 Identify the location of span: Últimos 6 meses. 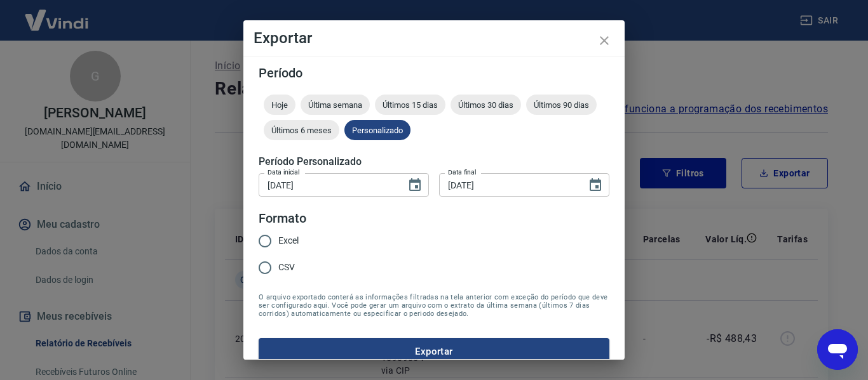
(301, 130).